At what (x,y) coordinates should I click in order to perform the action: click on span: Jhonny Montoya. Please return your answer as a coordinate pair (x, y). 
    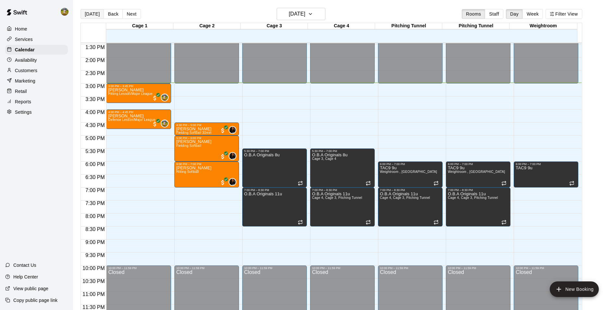
    Looking at the image, I should click on (166, 97).